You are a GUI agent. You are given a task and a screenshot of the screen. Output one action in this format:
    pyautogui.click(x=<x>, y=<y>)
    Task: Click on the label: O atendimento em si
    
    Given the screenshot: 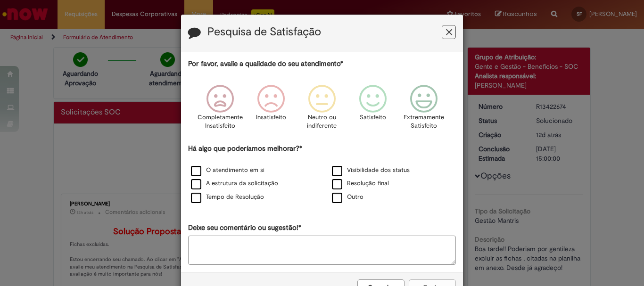 What is the action you would take?
    pyautogui.click(x=228, y=170)
    